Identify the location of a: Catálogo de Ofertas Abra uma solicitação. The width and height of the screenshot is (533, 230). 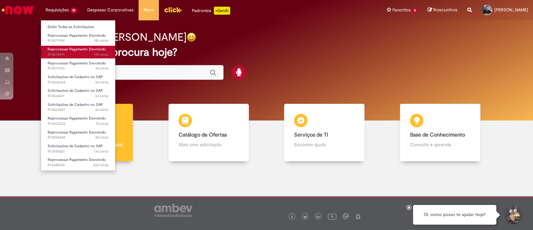
(209, 132).